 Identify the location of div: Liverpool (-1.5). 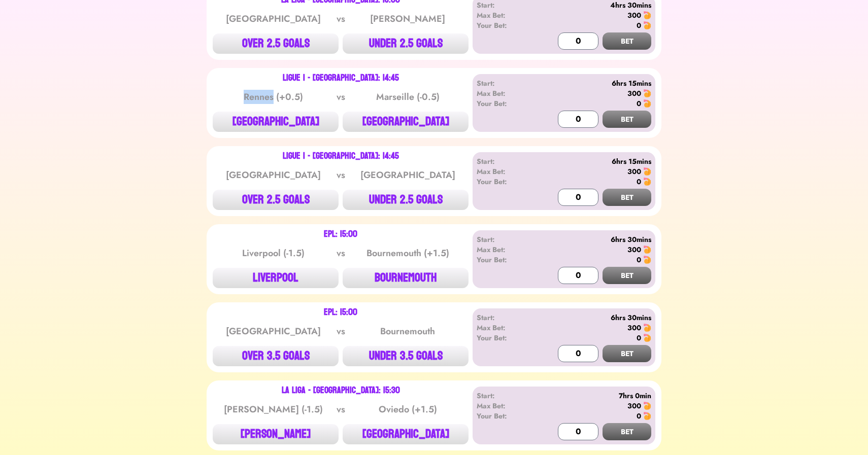
(273, 253).